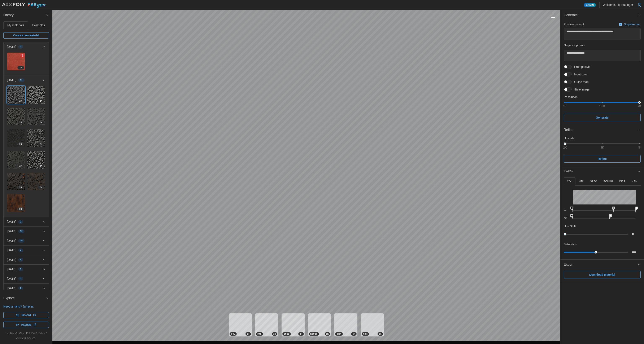  What do you see at coordinates (36, 181) in the screenshot?
I see `a: qMIxXr8pMgh1lzbU5T9K2K` at bounding box center [36, 181].